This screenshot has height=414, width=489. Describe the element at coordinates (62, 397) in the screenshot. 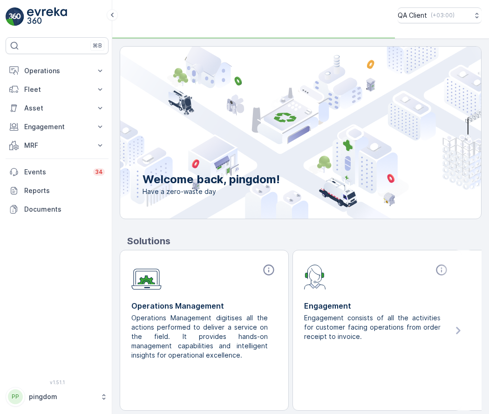

I see `p: pingdom` at that location.